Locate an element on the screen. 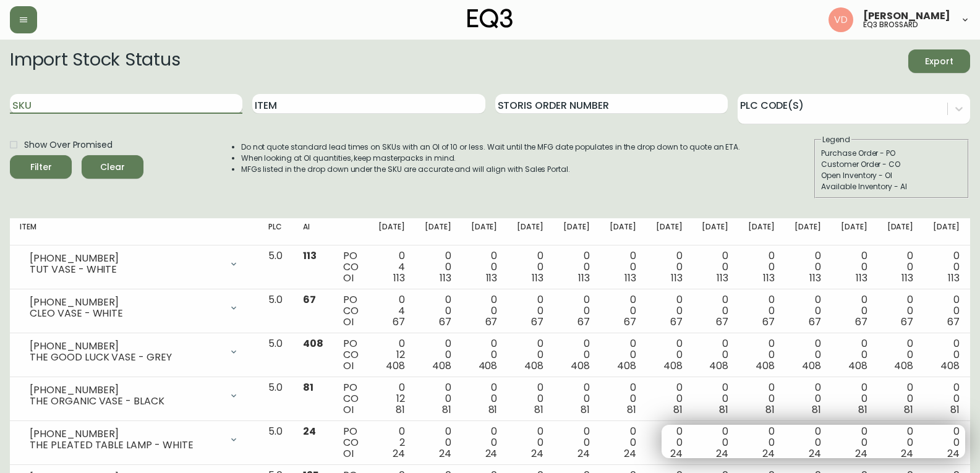 This screenshot has width=980, height=473. li: MFGs listed in the drop down under the SKU are accurate and will align with Sales Portal. is located at coordinates (491, 170).